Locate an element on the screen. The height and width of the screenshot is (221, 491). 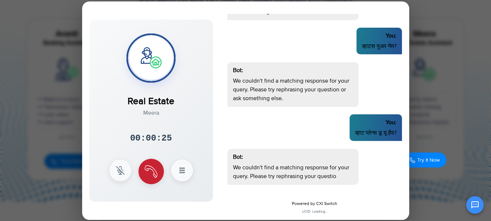
p: We couldn't find a matching response for your query. Please try rephrasing your question or ask s... is located at coordinates (293, 89).